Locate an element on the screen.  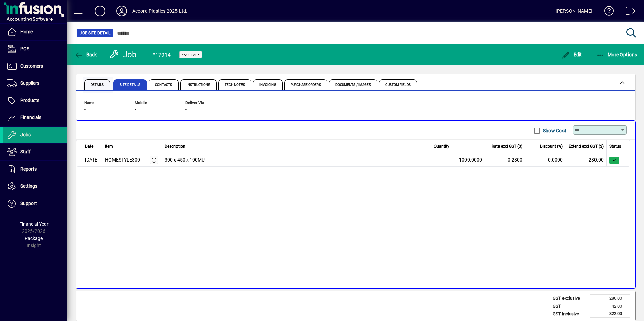
a: POS is located at coordinates (35, 49).